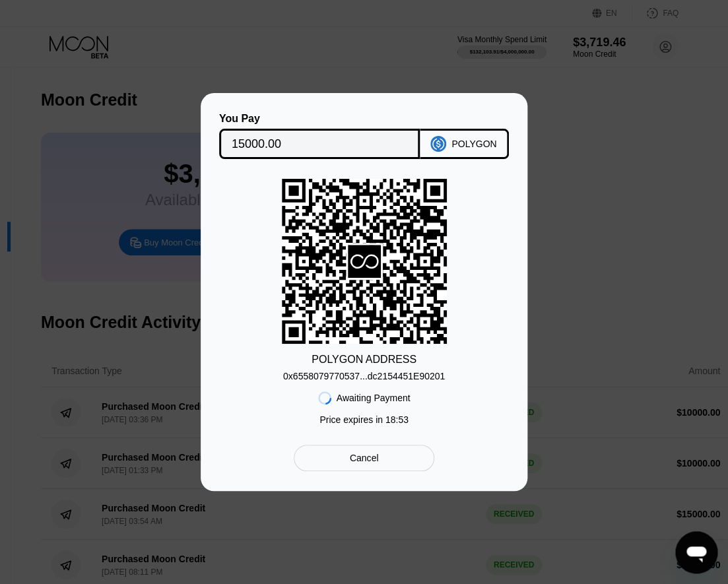 This screenshot has height=584, width=728. Describe the element at coordinates (320, 119) in the screenshot. I see `div: You Pay` at that location.